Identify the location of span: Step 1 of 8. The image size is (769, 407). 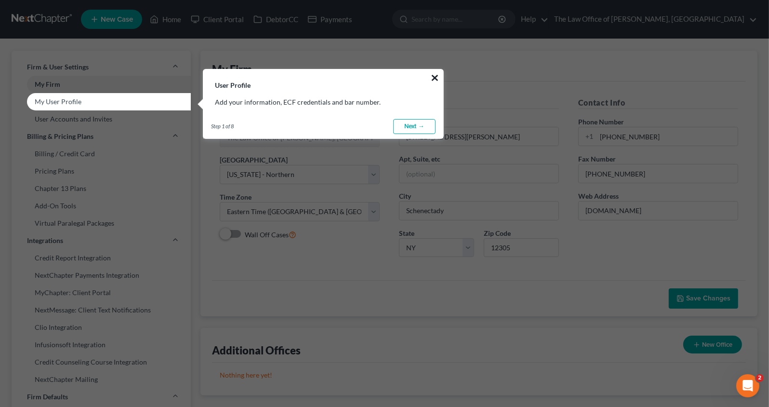
(222, 126).